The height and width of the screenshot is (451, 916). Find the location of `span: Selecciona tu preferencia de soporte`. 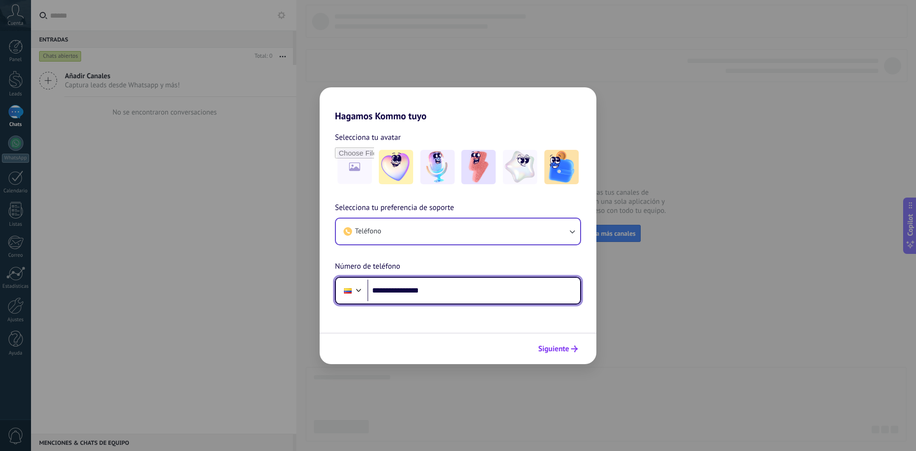

span: Selecciona tu preferencia de soporte is located at coordinates (394, 208).